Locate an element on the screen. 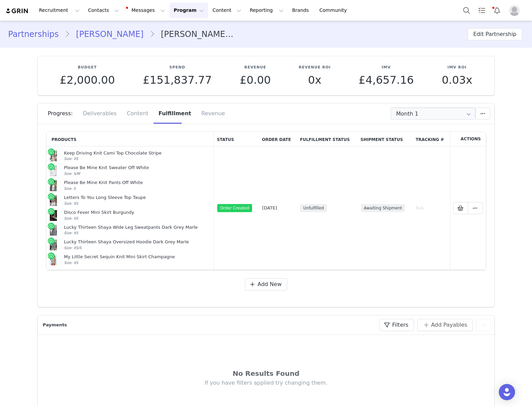  button: Add New is located at coordinates (266, 285).